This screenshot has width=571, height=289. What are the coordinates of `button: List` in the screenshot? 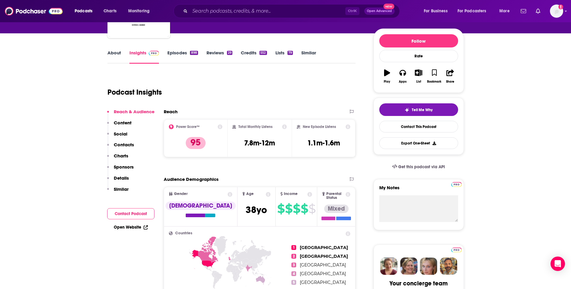 It's located at (418, 76).